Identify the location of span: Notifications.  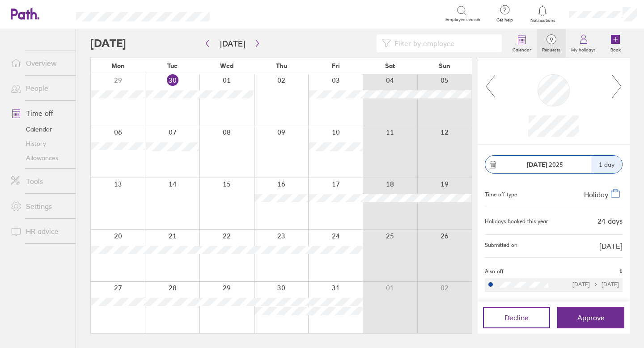
(542, 21).